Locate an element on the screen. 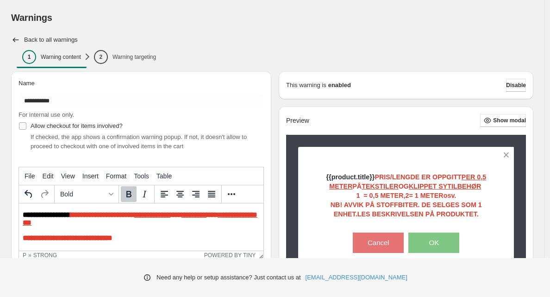 Image resolution: width=550 pixels, height=297 pixels. button: Formats is located at coordinates (87, 194).